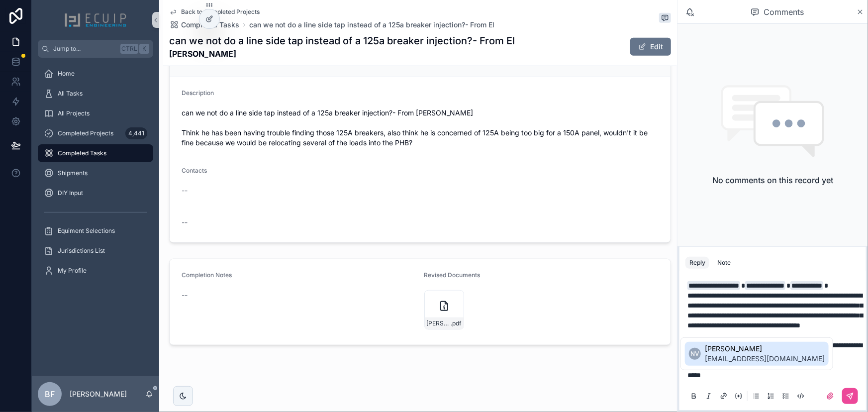 The width and height of the screenshot is (868, 412). What do you see at coordinates (81, 251) in the screenshot?
I see `span: Jurisdictions List` at bounding box center [81, 251].